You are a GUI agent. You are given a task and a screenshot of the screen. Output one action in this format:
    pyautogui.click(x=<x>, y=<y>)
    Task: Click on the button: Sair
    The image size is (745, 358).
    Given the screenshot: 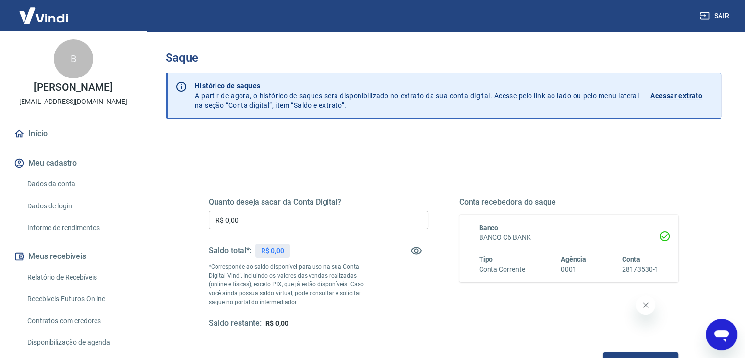 What is the action you would take?
    pyautogui.click(x=716, y=16)
    